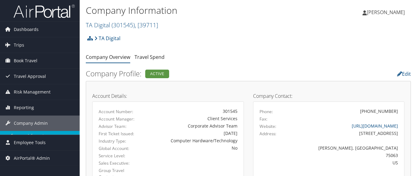 Image resolution: width=417 pixels, height=176 pixels. Describe the element at coordinates (147, 25) in the screenshot. I see `span: , [ 39711 ]` at that location.